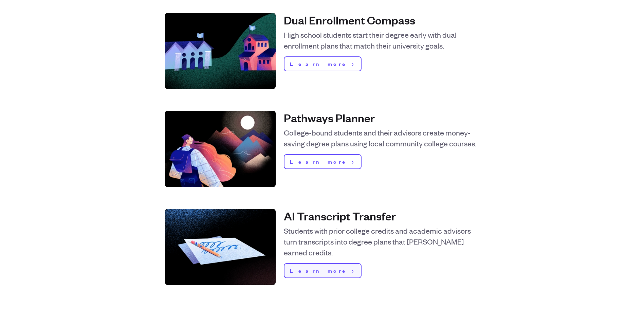  Describe the element at coordinates (220, 247) in the screenshot. I see `img: AI Transcript Transfer` at that location.